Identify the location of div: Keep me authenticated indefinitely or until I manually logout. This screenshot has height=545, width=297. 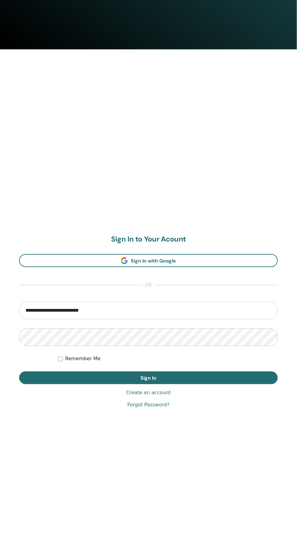
(168, 359).